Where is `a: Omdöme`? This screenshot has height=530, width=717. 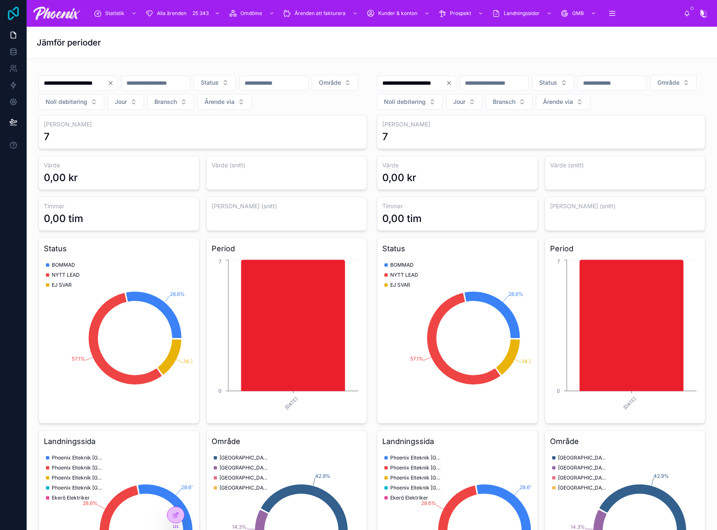
a: Omdöme is located at coordinates (252, 13).